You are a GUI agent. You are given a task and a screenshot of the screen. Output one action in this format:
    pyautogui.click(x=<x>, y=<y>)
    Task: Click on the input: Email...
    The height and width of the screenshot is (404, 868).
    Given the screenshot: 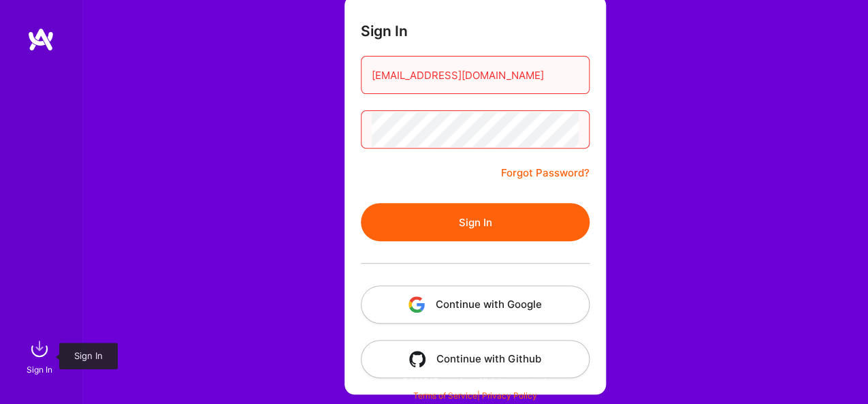 What is the action you would take?
    pyautogui.click(x=476, y=75)
    